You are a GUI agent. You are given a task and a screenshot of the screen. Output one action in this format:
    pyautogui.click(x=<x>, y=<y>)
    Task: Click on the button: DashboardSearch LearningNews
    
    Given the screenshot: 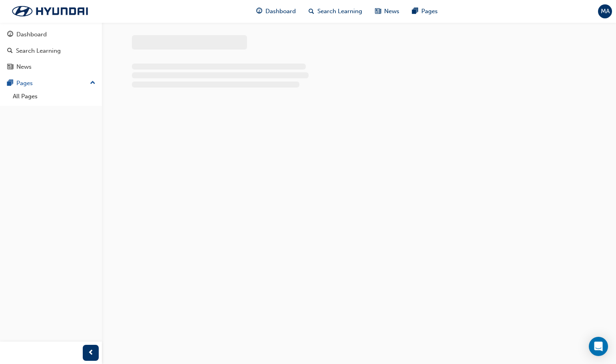 What is the action you would take?
    pyautogui.click(x=51, y=51)
    